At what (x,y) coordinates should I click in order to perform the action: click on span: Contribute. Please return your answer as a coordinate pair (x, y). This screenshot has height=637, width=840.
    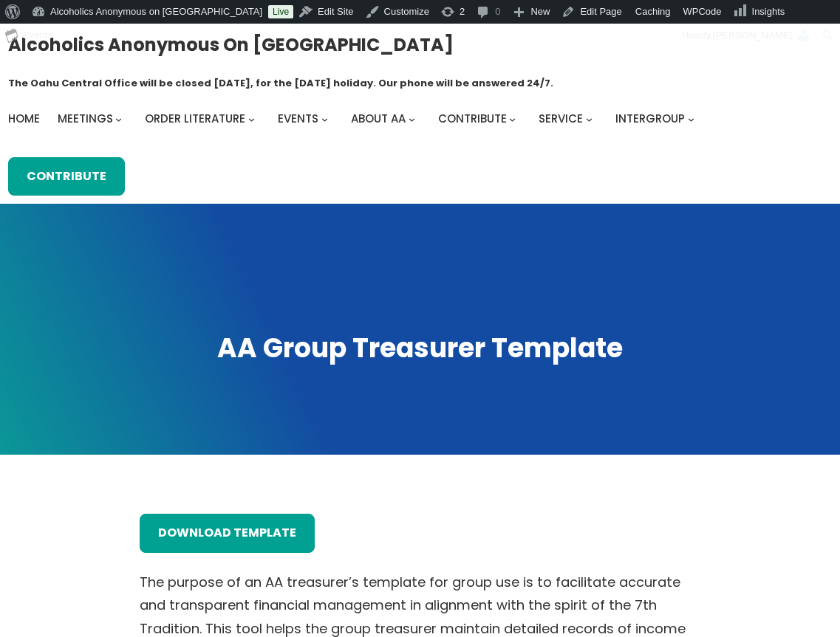
    Looking at the image, I should click on (472, 118).